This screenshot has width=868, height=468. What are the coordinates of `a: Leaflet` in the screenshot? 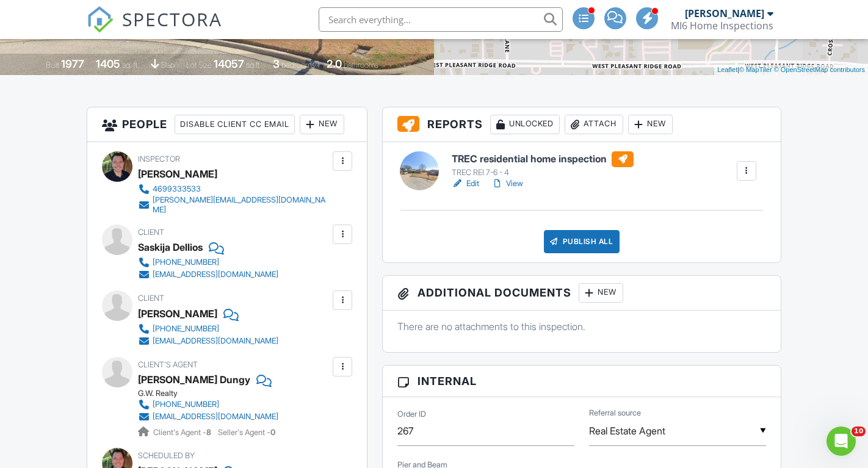 It's located at (727, 70).